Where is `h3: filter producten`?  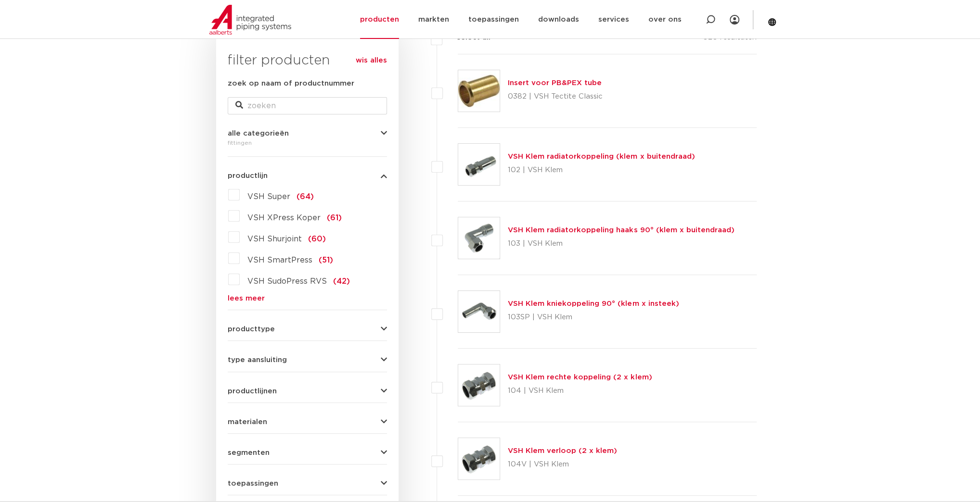 h3: filter producten is located at coordinates (307, 61).